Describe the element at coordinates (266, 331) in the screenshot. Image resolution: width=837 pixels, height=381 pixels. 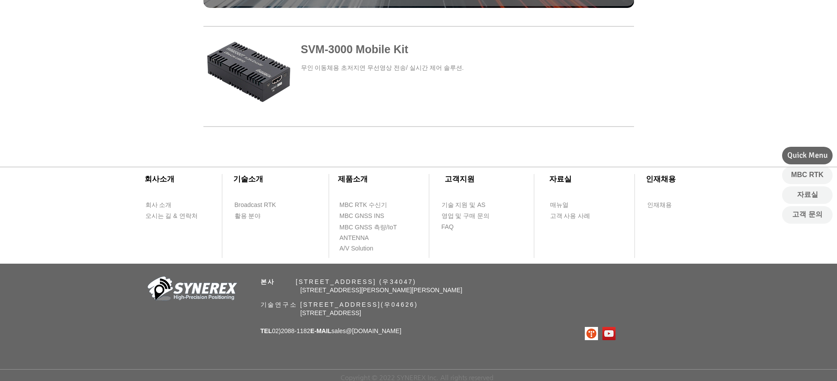
I see `span: TEL` at that location.